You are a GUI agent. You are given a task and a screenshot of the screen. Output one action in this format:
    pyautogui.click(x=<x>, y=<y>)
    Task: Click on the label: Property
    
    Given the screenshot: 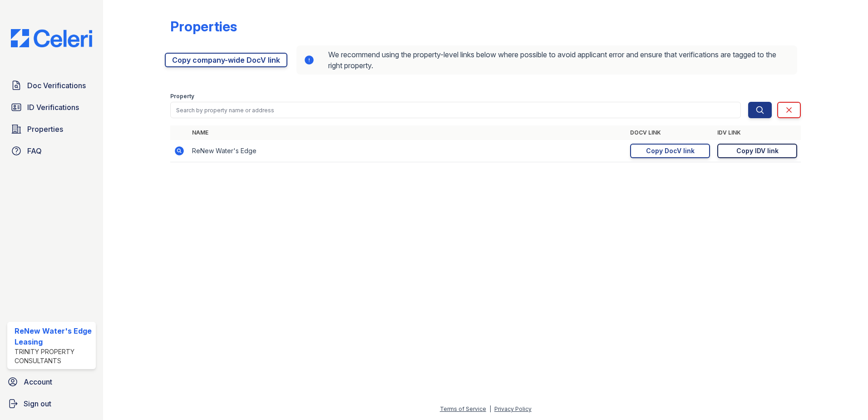 What is the action you would take?
    pyautogui.click(x=182, y=96)
    